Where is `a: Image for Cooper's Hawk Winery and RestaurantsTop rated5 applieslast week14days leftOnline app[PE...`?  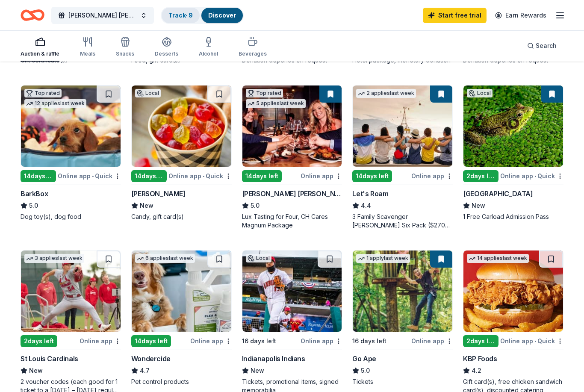 a: Image for Cooper's Hawk Winery and RestaurantsTop rated5 applieslast week14days leftOnline app[PE... is located at coordinates (292, 157).